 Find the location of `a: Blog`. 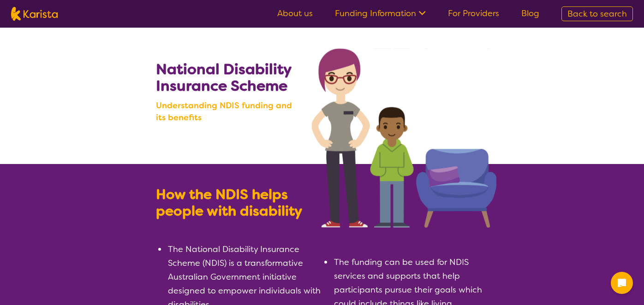

a: Blog is located at coordinates (530, 13).